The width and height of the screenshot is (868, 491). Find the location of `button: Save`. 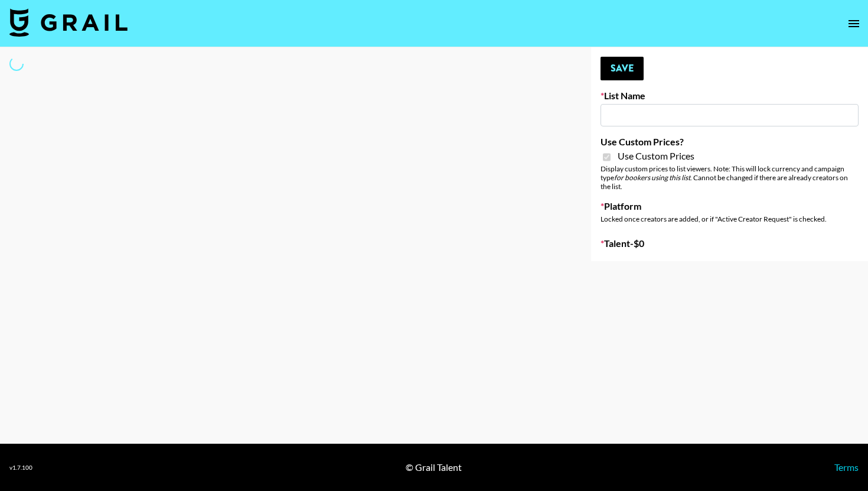

button: Save is located at coordinates (622, 68).